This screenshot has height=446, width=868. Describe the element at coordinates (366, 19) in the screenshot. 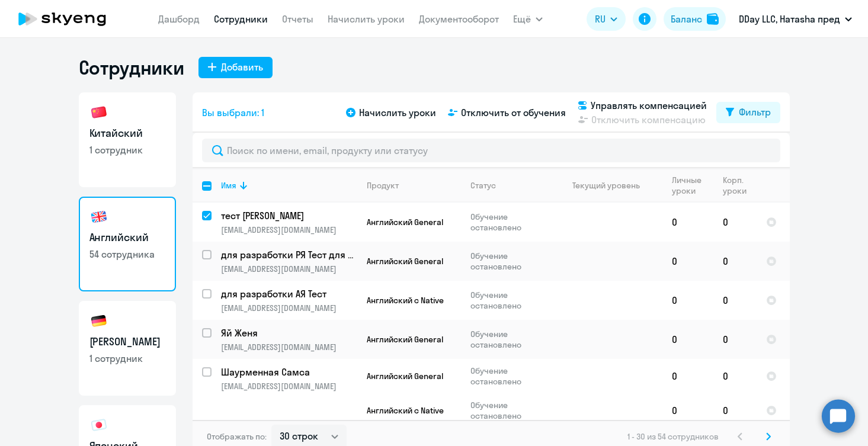

I see `a: Начислить уроки` at that location.